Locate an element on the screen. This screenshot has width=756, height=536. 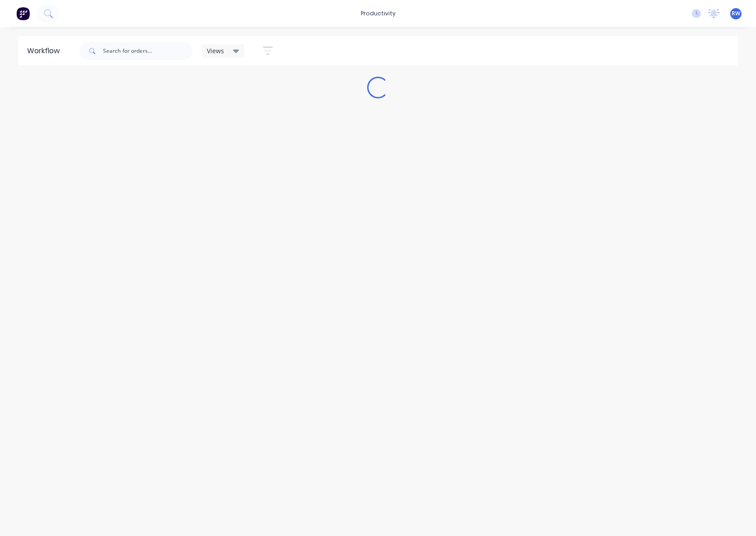
div: productivity is located at coordinates (378, 13).